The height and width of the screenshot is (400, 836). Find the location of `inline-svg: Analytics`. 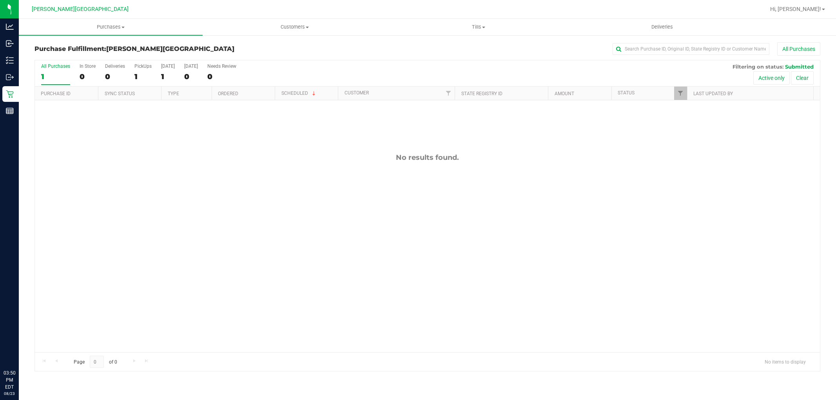

inline-svg: Analytics is located at coordinates (10, 27).